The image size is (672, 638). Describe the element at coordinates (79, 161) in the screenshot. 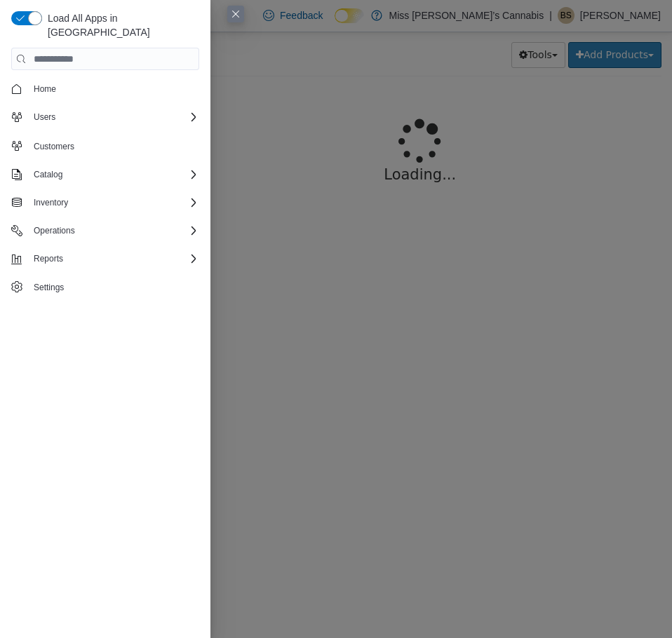

I see `span: Flower` at that location.